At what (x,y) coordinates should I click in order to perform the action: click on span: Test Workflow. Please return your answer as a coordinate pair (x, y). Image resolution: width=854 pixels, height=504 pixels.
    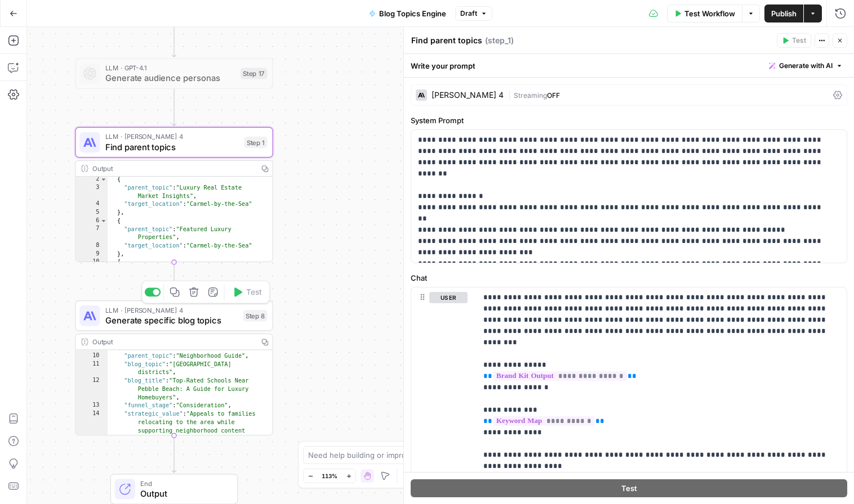
    Looking at the image, I should click on (710, 13).